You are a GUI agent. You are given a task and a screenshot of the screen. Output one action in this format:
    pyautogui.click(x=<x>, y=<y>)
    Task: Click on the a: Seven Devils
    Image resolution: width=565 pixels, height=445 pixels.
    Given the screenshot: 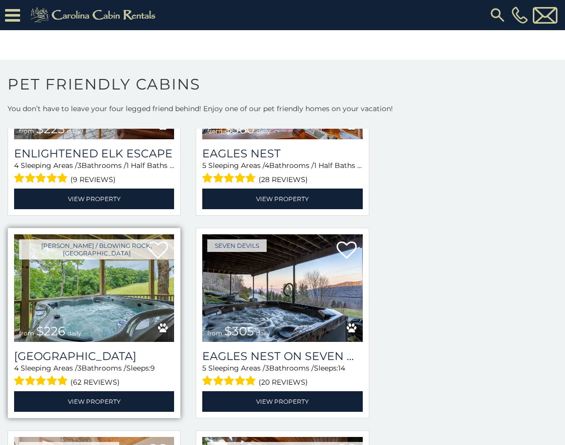 What is the action you would take?
    pyautogui.click(x=237, y=246)
    